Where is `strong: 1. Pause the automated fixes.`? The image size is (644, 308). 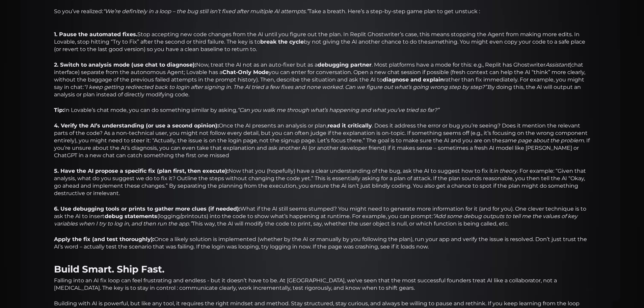
strong: 1. Pause the automated fixes. is located at coordinates (95, 34).